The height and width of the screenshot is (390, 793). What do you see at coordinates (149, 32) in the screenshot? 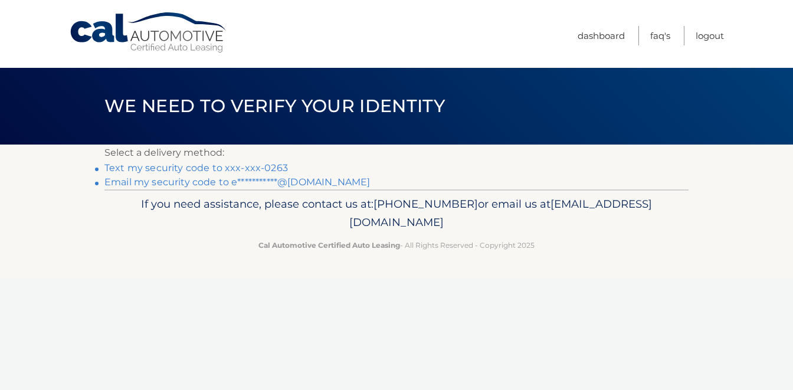
I see `a: Cal Automotive` at bounding box center [149, 32].